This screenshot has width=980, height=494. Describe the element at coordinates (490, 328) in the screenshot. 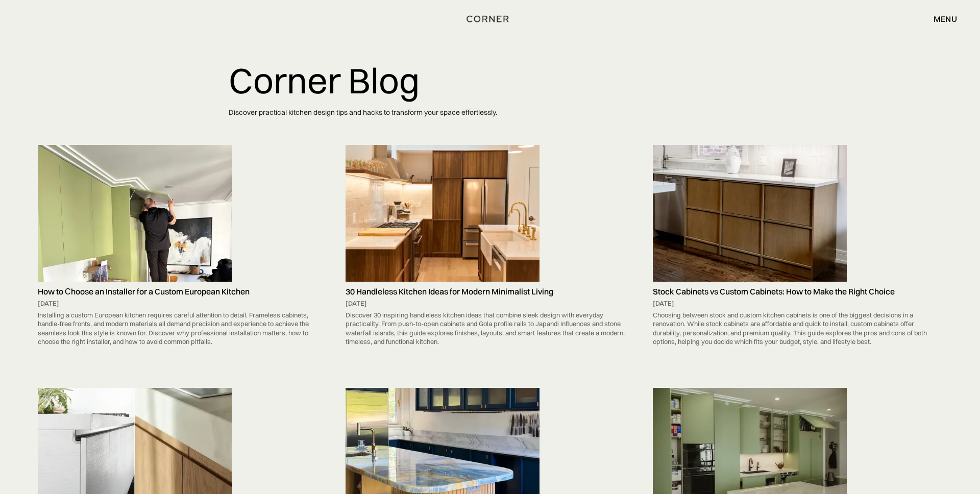

I see `div: Discover 30 inspiring handleless kitchen ideas that combine sleek design with everyday practicali...` at that location.